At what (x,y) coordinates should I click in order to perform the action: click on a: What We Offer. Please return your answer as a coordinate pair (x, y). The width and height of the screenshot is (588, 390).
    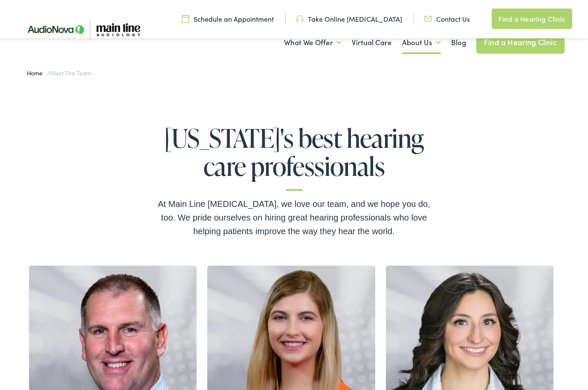
    Looking at the image, I should click on (312, 43).